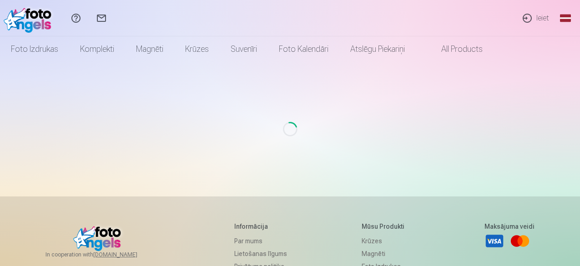  Describe the element at coordinates (303, 49) in the screenshot. I see `a: Foto kalendāri` at that location.